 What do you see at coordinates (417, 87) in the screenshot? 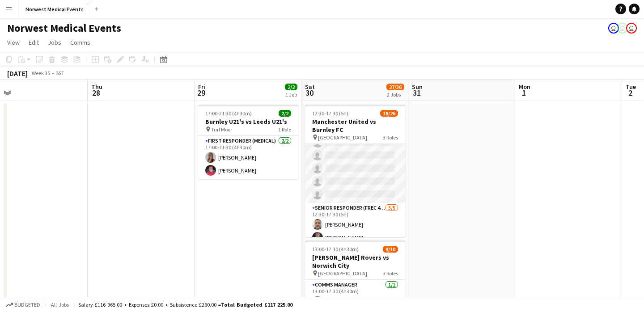
I see `span: Sun` at bounding box center [417, 87].